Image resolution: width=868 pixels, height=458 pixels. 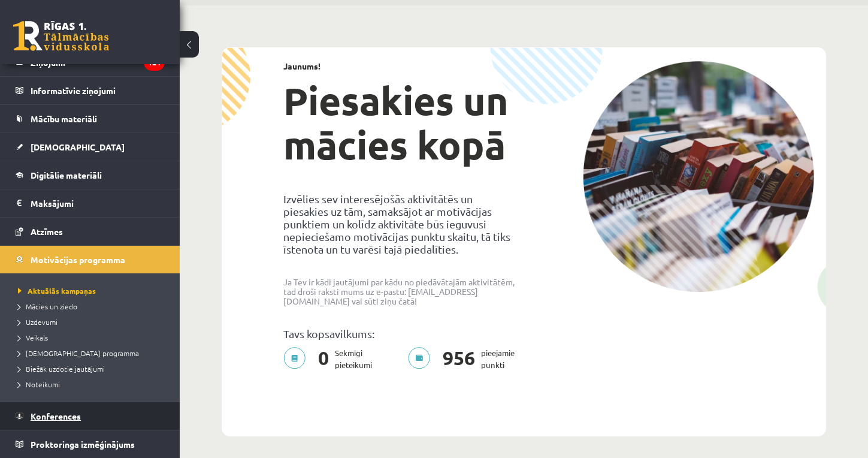 What do you see at coordinates (55, 416) in the screenshot?
I see `span: Konferences` at bounding box center [55, 416].